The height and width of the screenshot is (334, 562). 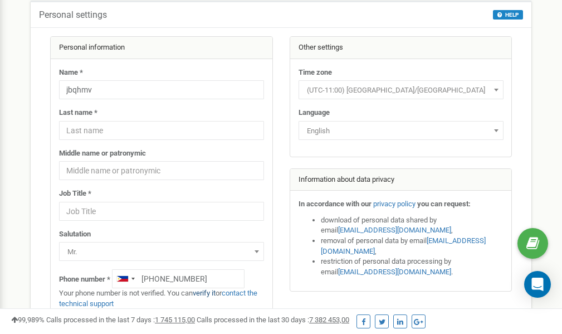 I want to click on a: contact the technical support, so click(x=158, y=298).